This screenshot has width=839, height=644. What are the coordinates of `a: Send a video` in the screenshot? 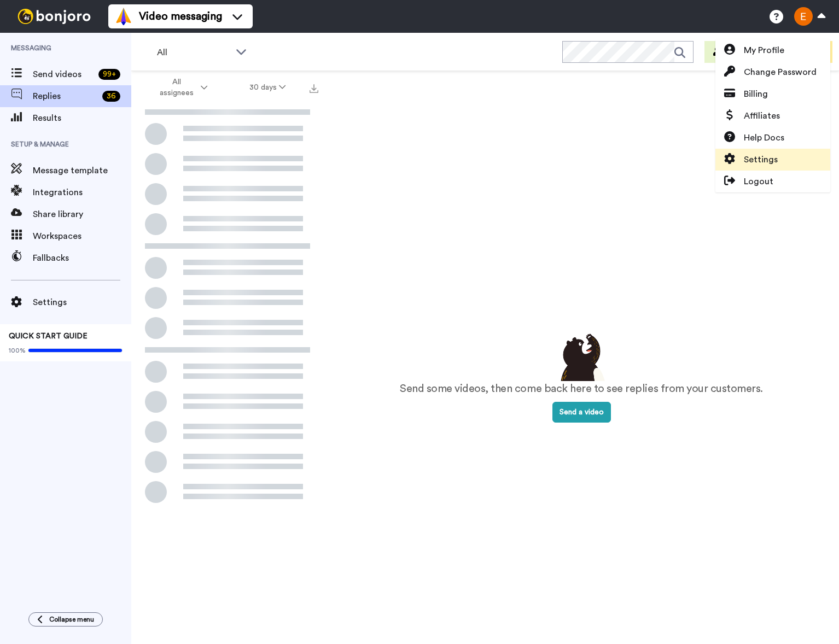 It's located at (581, 413).